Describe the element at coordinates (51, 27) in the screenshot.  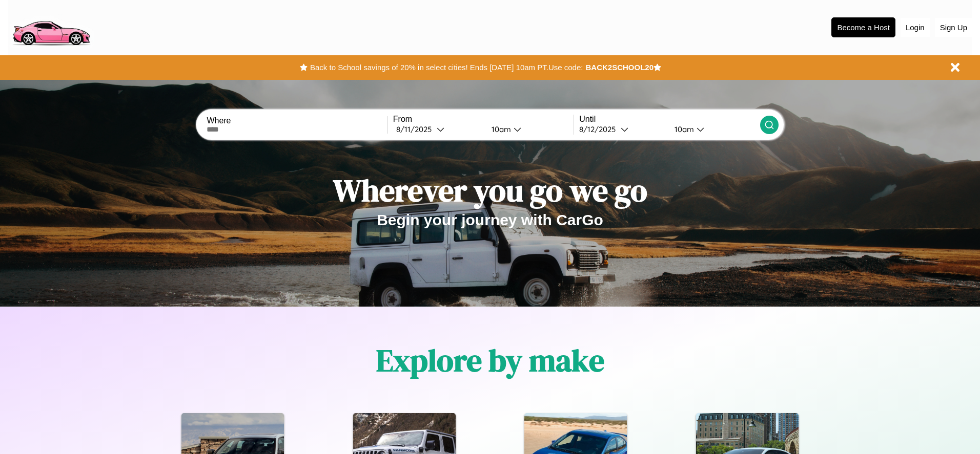
I see `img: logo` at that location.